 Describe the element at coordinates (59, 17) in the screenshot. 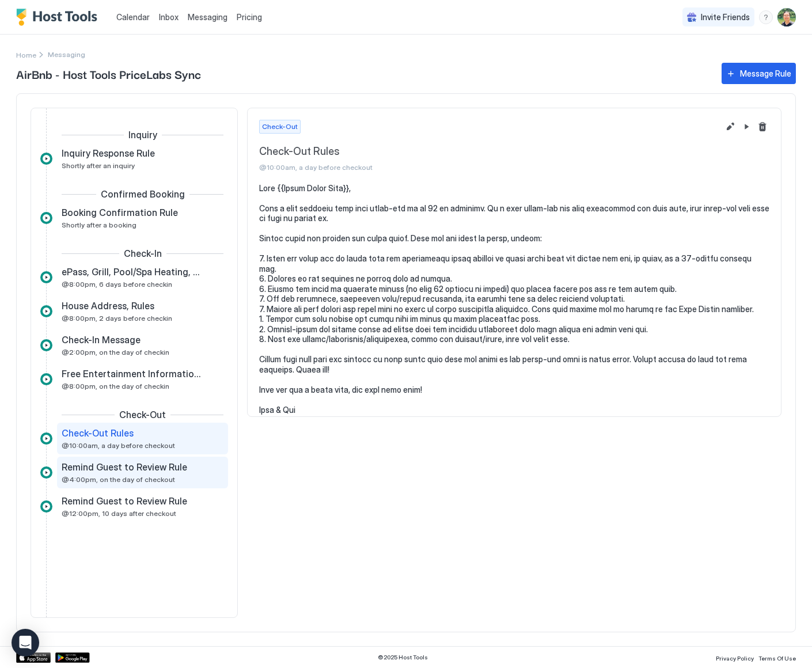

I see `a: Host Tools Logo` at that location.